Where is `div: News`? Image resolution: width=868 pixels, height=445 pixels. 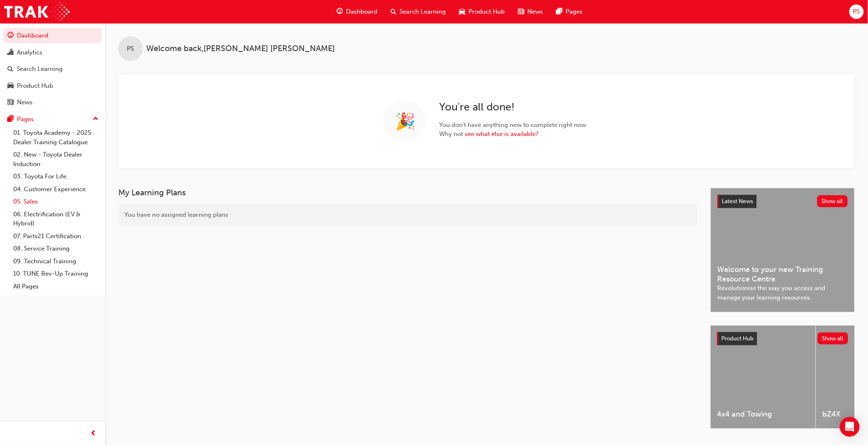
div: News is located at coordinates (25, 102).